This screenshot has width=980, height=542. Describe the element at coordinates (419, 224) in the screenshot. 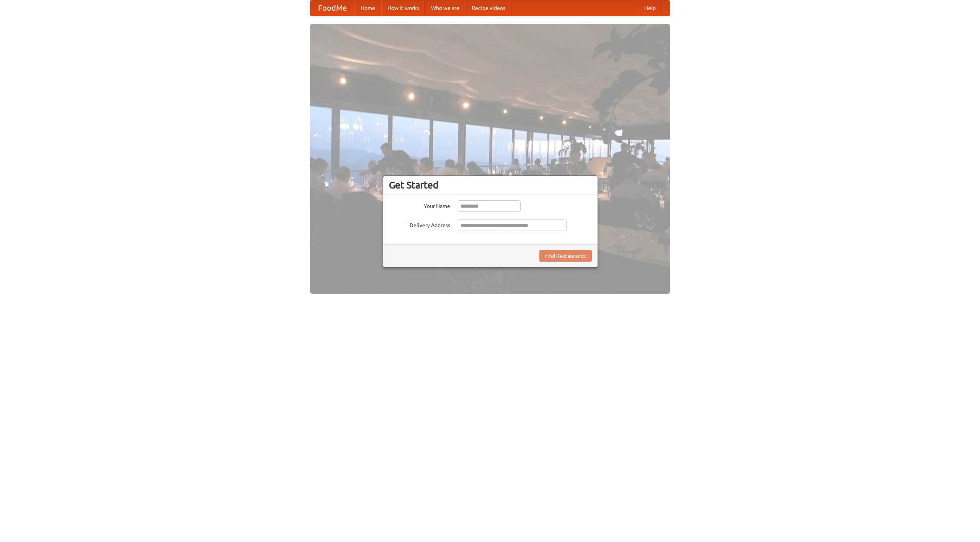

I see `label: Delivery Address` at that location.